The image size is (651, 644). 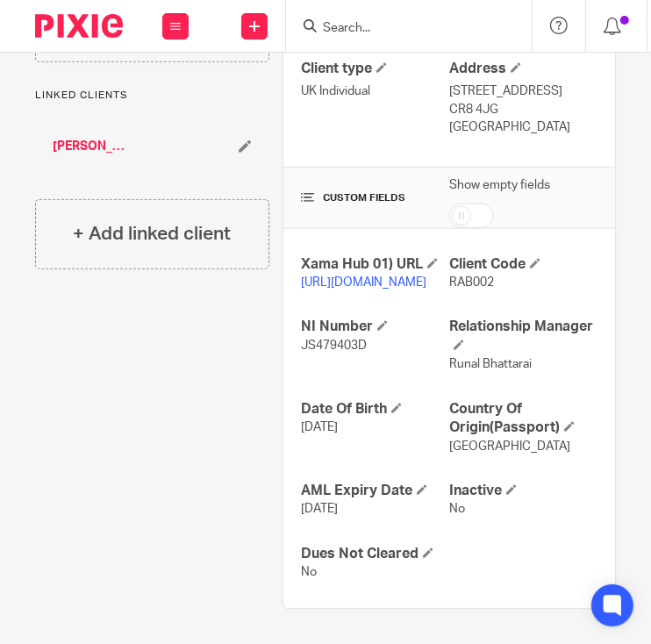 What do you see at coordinates (374, 68) in the screenshot?
I see `h4: Client type` at bounding box center [374, 68].